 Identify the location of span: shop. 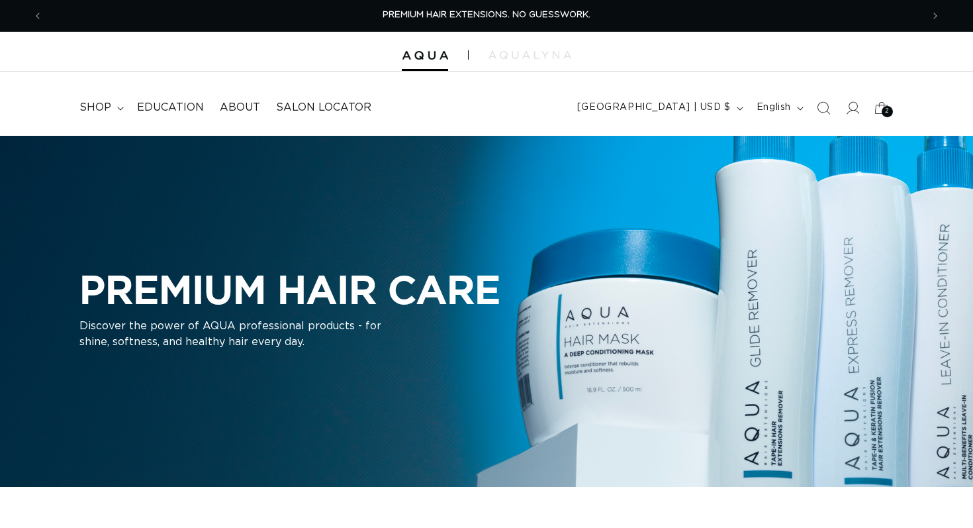
(95, 107).